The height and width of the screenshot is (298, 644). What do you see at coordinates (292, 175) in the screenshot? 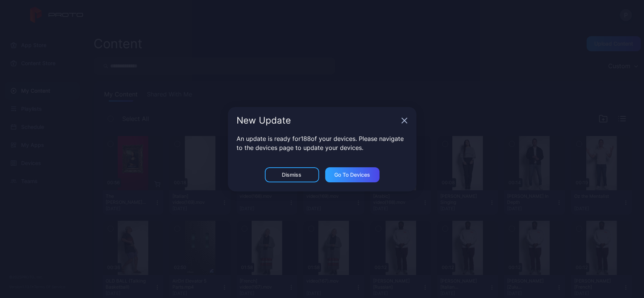
I see `div: Dismiss` at bounding box center [292, 175].